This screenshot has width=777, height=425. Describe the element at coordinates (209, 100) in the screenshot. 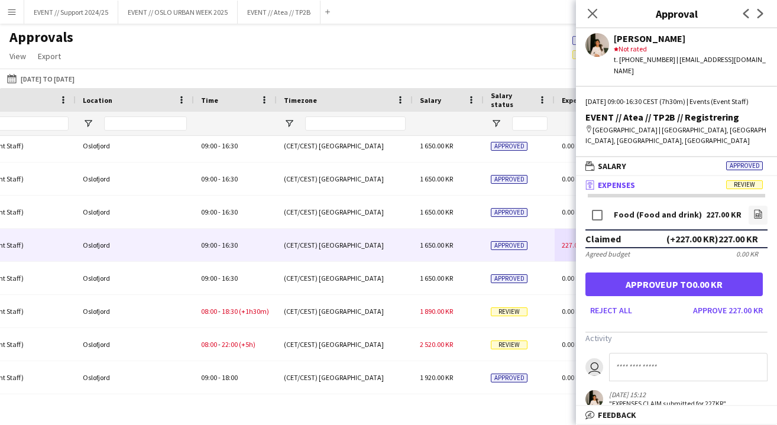

I see `span: Time` at that location.